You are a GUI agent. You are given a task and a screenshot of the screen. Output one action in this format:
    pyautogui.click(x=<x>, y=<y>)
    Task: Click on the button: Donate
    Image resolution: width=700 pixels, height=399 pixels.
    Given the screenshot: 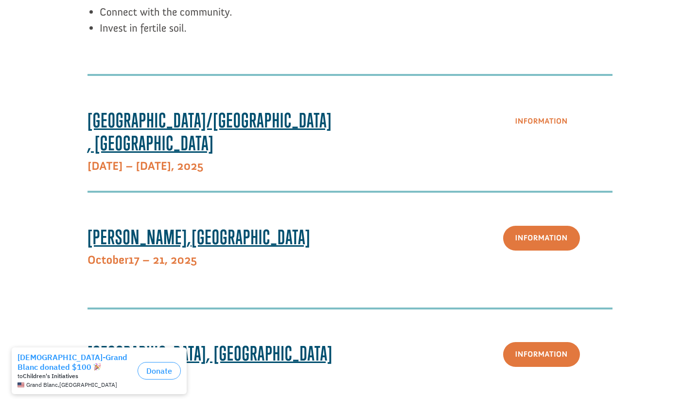 What is the action you would take?
    pyautogui.click(x=159, y=28)
    